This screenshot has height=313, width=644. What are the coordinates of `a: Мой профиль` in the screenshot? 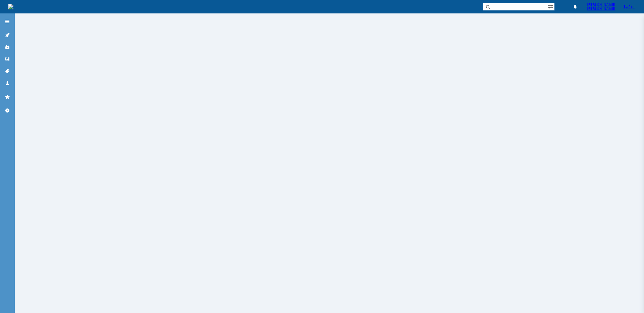 It's located at (7, 83).